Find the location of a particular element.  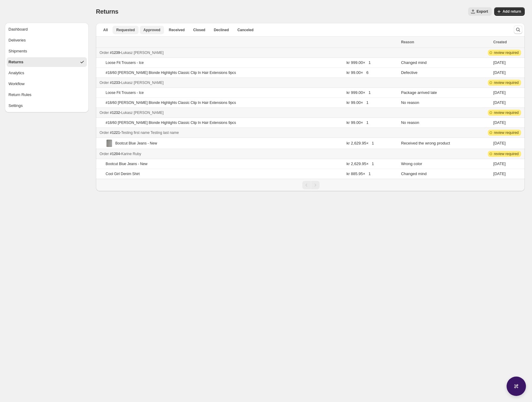

span: Workflow is located at coordinates (17, 84).